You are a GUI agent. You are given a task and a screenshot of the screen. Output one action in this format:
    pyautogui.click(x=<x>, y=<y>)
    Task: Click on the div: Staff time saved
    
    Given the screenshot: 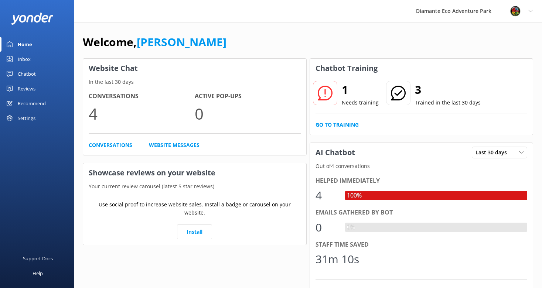 What is the action you would take?
    pyautogui.click(x=422, y=245)
    